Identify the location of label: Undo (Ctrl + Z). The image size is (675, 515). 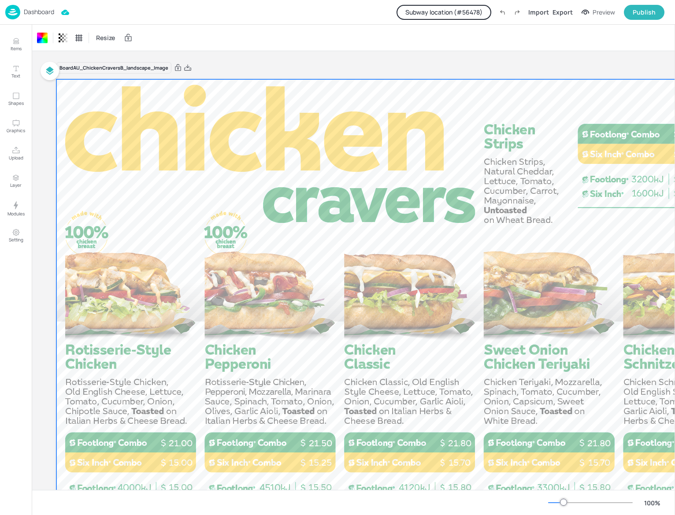
(502, 12).